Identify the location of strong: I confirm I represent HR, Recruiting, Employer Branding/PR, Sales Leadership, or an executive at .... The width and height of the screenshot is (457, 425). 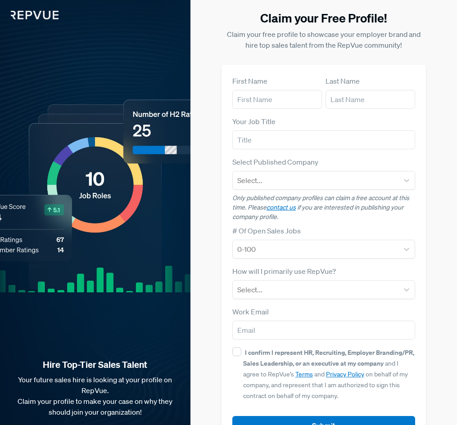
(328, 358).